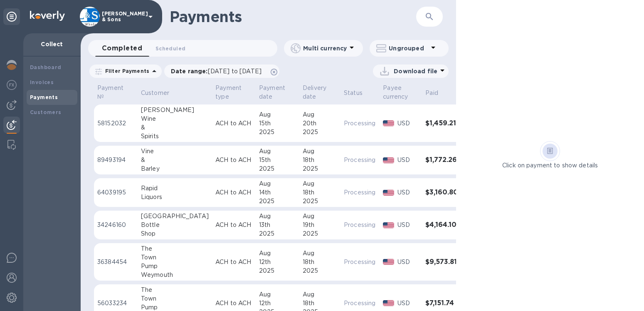 This screenshot has width=644, height=311. I want to click on h3: $4,164.10, so click(443, 225).